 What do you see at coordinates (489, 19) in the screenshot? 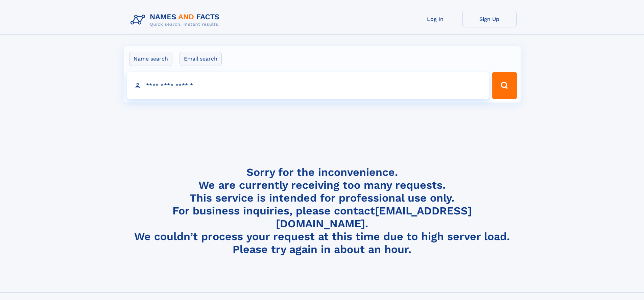
I see `a: Sign Up` at bounding box center [489, 19].